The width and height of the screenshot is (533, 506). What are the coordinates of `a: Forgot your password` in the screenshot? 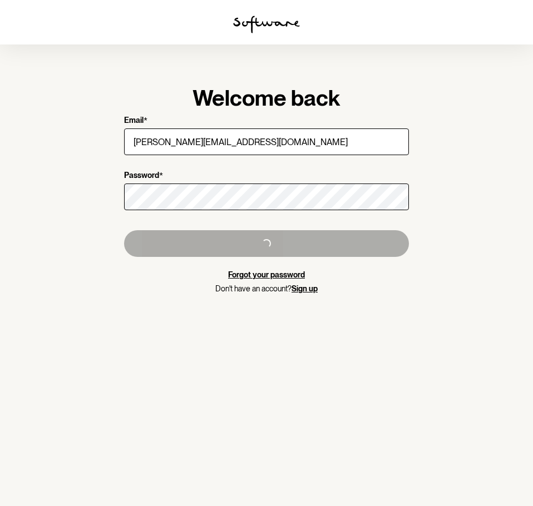 It's located at (267, 275).